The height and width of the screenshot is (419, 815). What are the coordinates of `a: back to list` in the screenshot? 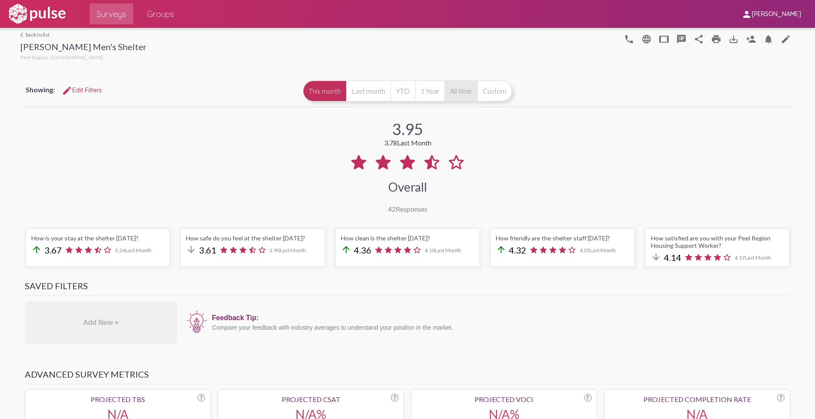 It's located at (84, 34).